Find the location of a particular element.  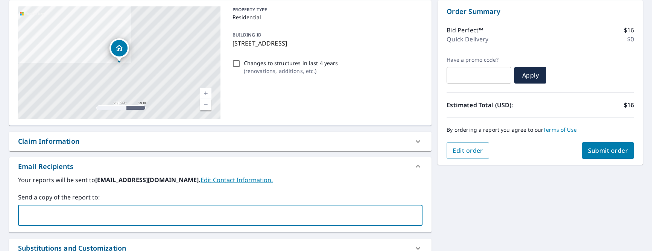

p: Estimated Total (USD): is located at coordinates (493, 105).